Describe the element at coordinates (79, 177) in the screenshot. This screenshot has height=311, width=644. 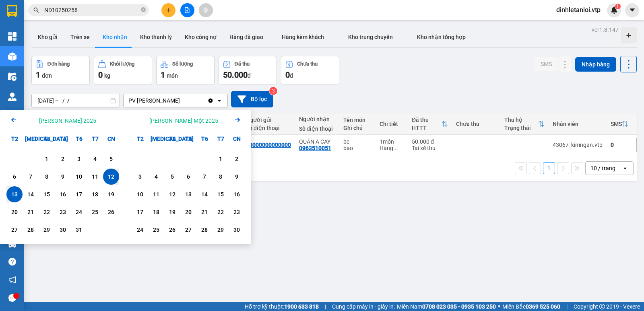
I see `div: 10` at that location.